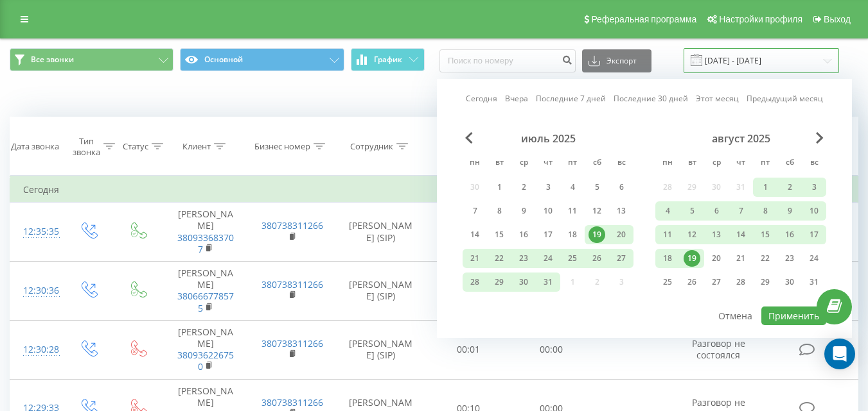 This screenshot has height=411, width=868. I want to click on div: пт 4 июля 2025 г., so click(572, 188).